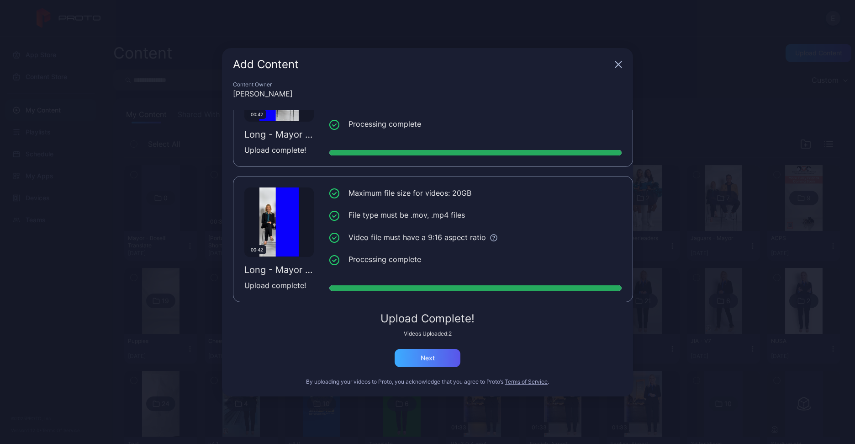  I want to click on button: Next, so click(428, 358).